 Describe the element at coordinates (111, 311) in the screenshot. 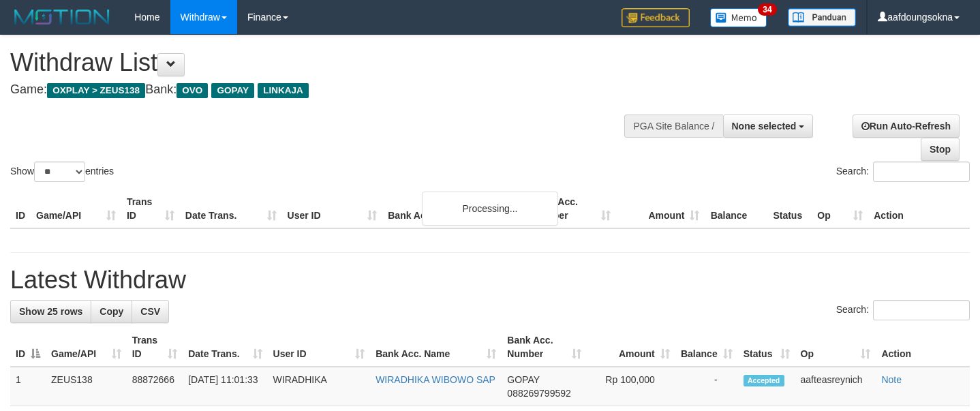

I see `a: Copy` at that location.